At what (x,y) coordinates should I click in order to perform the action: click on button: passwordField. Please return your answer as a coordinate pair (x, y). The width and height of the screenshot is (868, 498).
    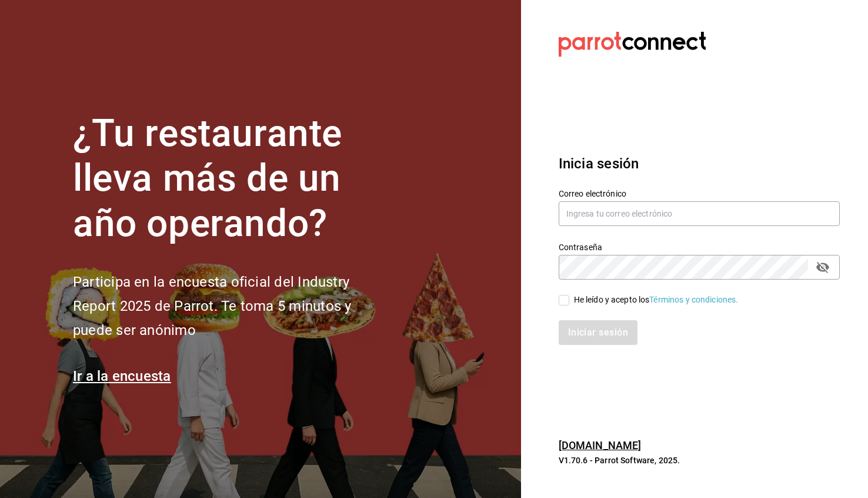
    Looking at the image, I should click on (823, 267).